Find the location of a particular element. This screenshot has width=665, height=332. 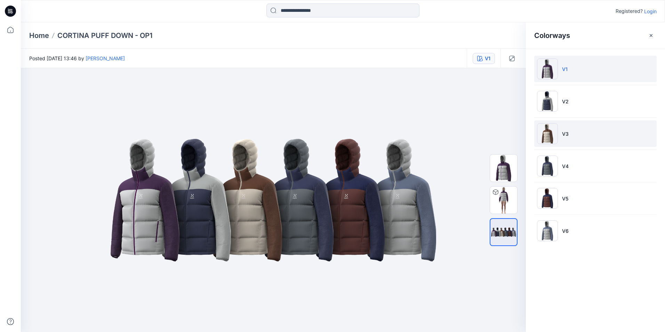

img: All colorways is located at coordinates (503, 232).